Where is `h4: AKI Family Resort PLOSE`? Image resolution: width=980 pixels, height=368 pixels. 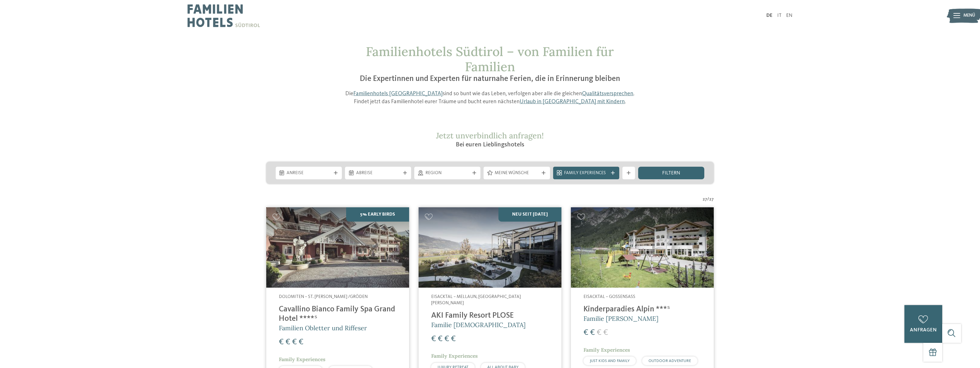 h4: AKI Family Resort PLOSE is located at coordinates (490, 316).